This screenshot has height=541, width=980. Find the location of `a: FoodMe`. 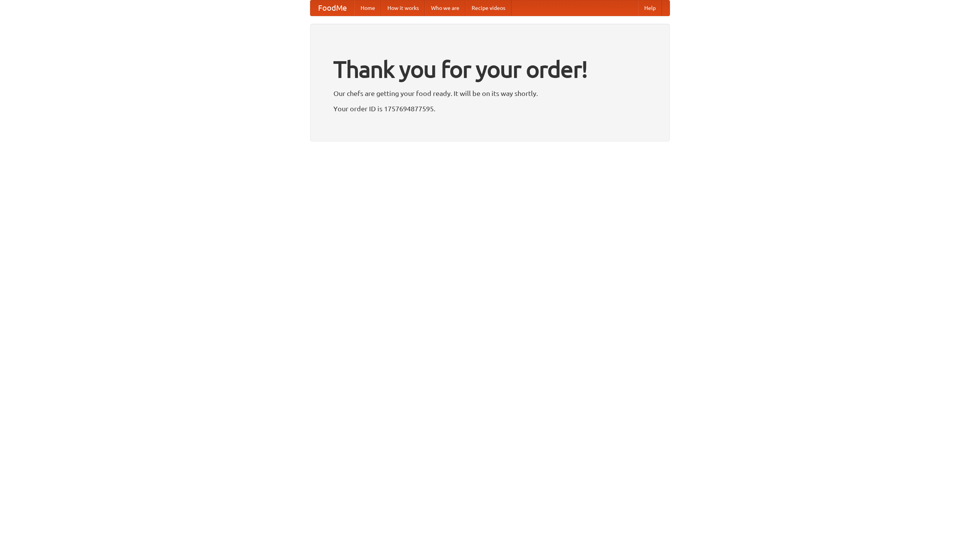

a: FoodMe is located at coordinates (332, 8).